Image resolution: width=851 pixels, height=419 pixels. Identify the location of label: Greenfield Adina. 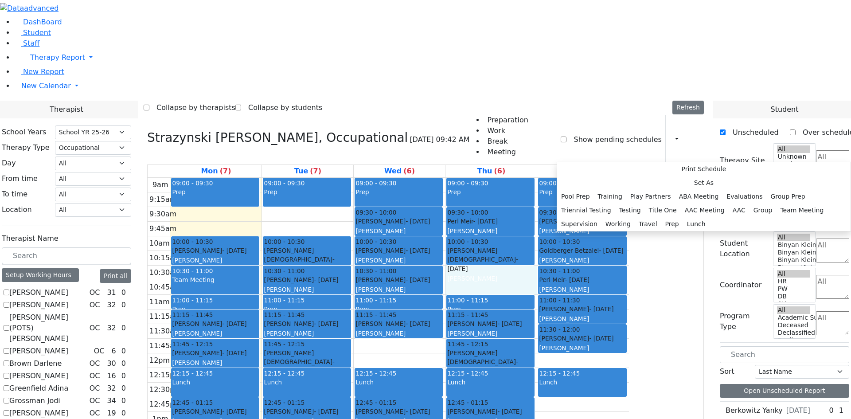
(39, 388).